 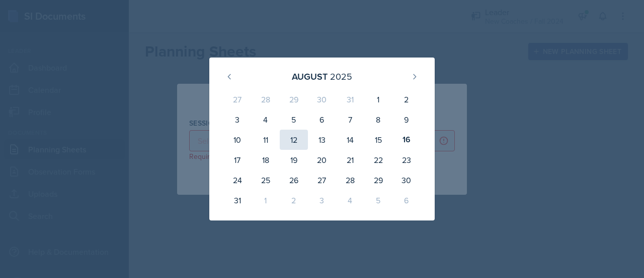 I want to click on div: 25, so click(x=266, y=180).